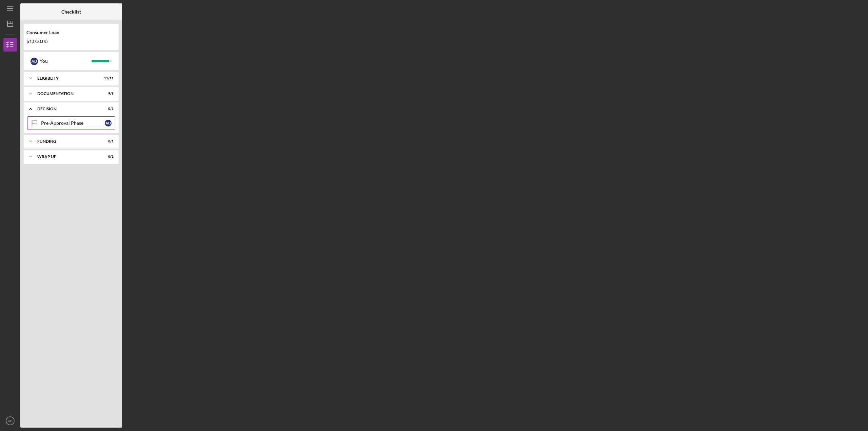  I want to click on div: You, so click(65, 61).